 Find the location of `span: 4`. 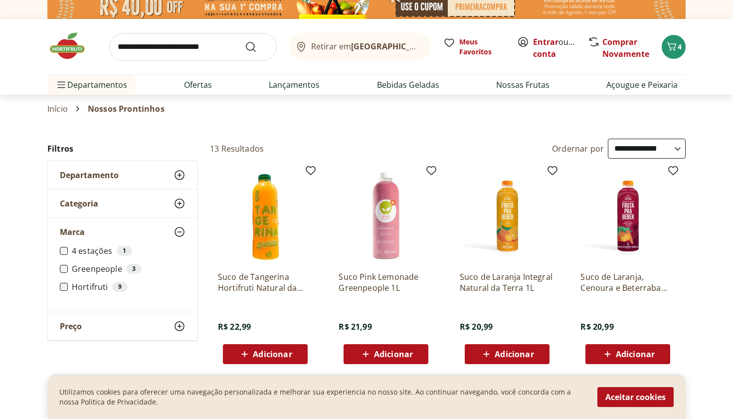

span: 4 is located at coordinates (680, 46).